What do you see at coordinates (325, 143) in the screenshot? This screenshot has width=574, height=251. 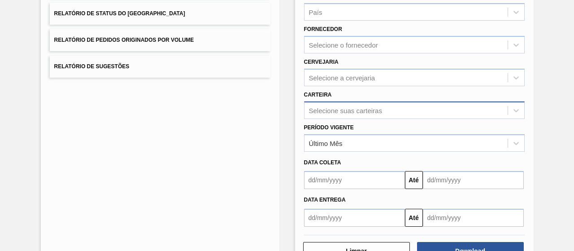 I see `div: Último Mês` at bounding box center [325, 143].